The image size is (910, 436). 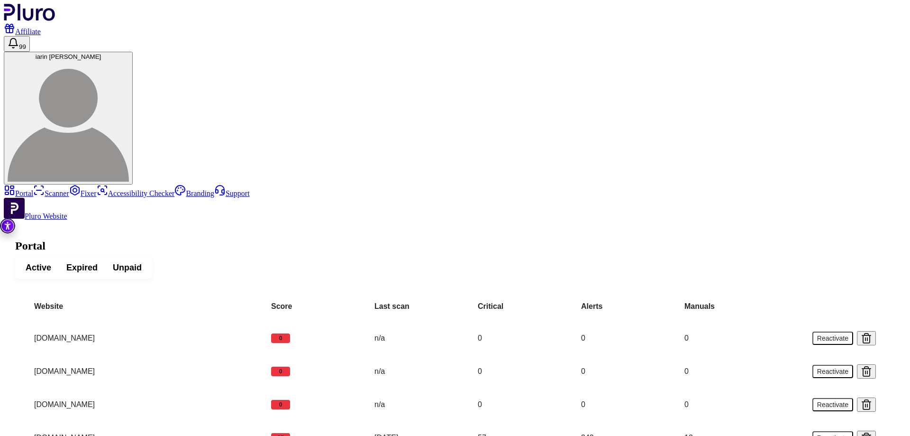 I want to click on button: Expired, so click(x=82, y=267).